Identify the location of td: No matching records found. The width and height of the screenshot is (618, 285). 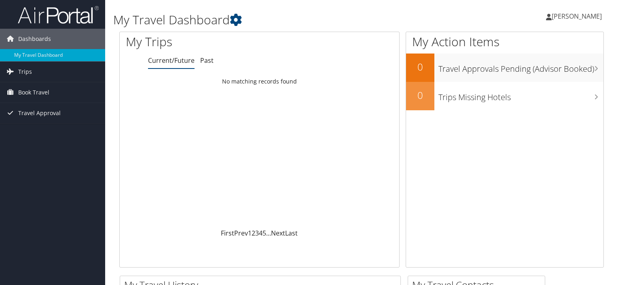
(259, 81).